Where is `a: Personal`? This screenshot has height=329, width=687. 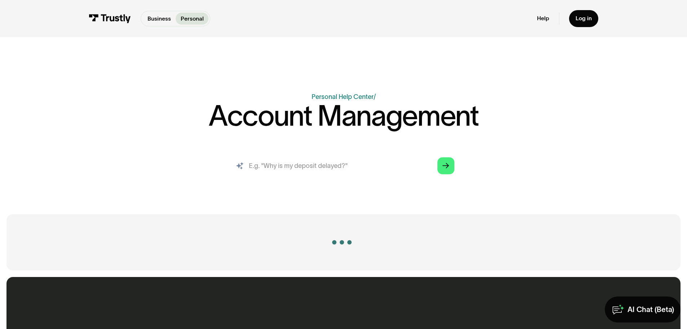
a: Personal is located at coordinates (192, 18).